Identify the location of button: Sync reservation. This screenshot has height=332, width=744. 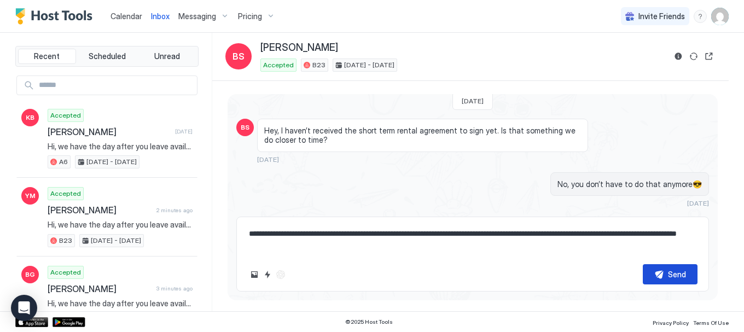
(693, 56).